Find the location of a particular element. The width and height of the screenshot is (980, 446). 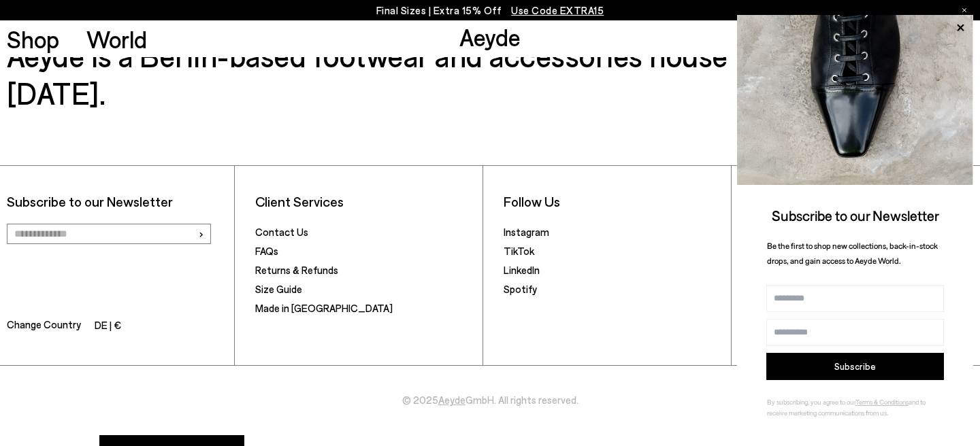

a: World is located at coordinates (116, 39).